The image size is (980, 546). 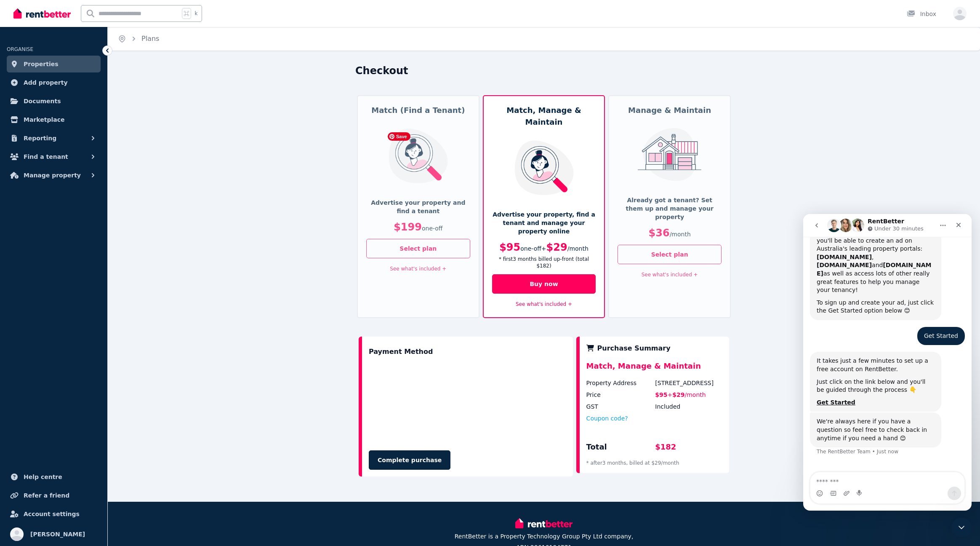 What do you see at coordinates (46, 496) in the screenshot?
I see `span: Refer a friend` at bounding box center [46, 496].